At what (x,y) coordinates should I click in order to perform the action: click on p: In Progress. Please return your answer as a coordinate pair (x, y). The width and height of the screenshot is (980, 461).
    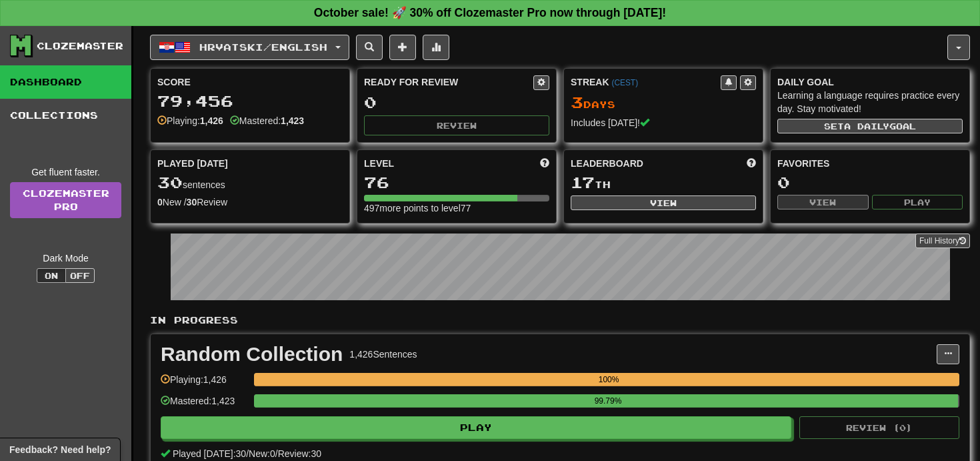
    Looking at the image, I should click on (560, 320).